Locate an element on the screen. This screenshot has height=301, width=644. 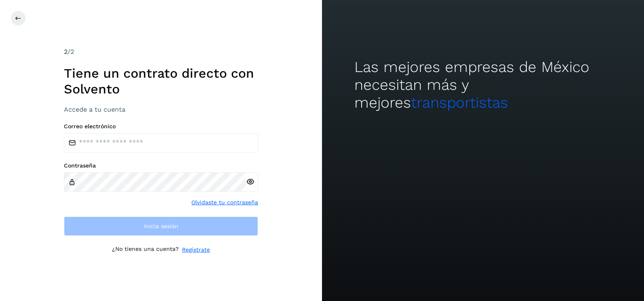
h1: Tiene un contrato directo con Solvento is located at coordinates (161, 81).